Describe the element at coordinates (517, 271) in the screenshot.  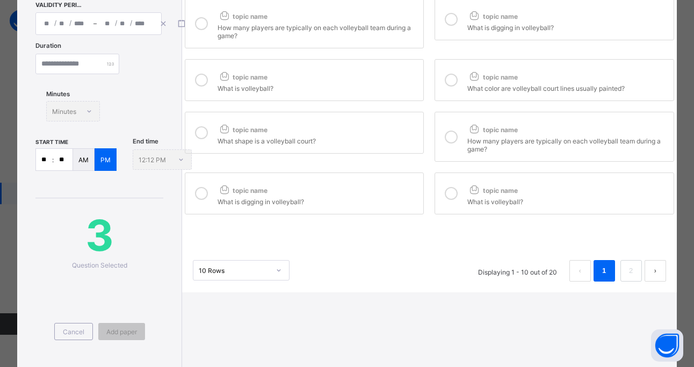
I see `li: Displaying 1 - 10 out of 20` at that location.